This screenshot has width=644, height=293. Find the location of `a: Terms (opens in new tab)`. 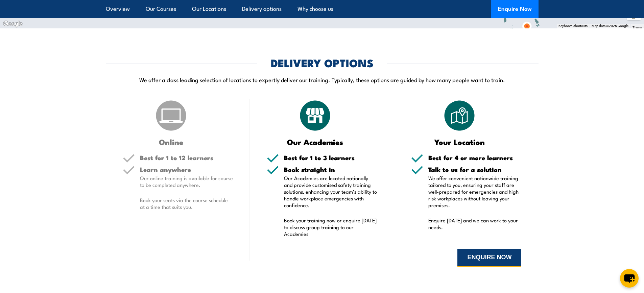

a: Terms (opens in new tab) is located at coordinates (637, 27).